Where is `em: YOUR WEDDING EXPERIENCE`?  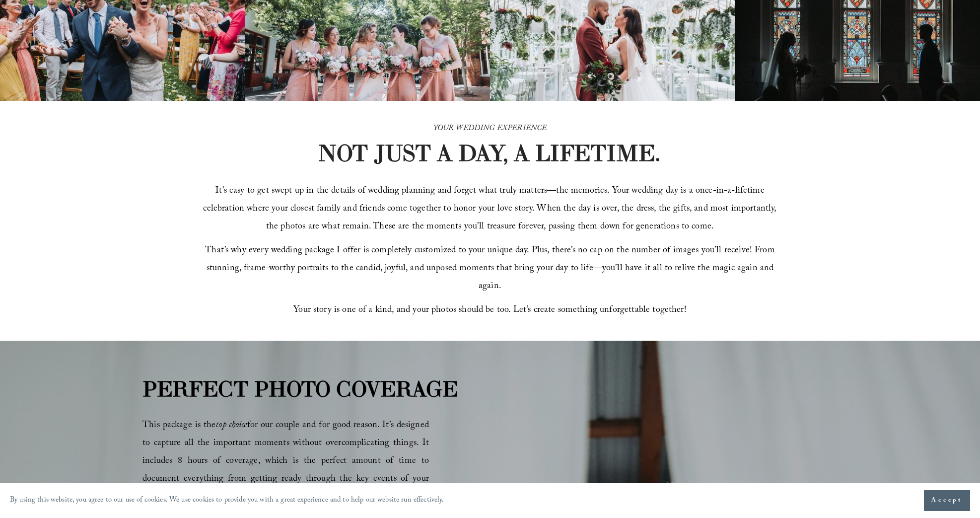 em: YOUR WEDDING EXPERIENCE is located at coordinates (490, 129).